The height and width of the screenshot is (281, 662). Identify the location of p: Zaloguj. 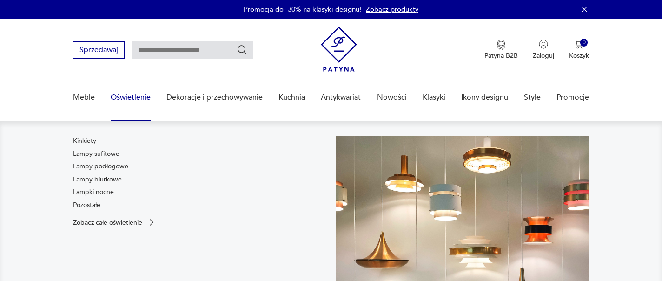
(544, 55).